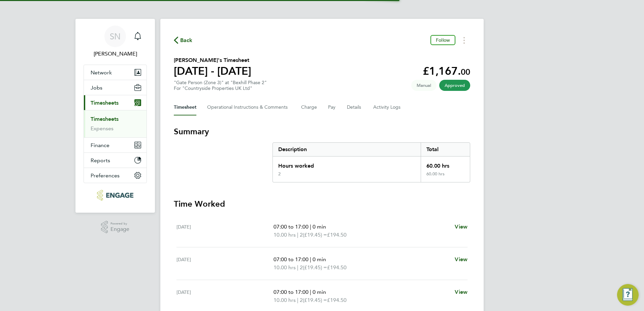  I want to click on span: SN, so click(115, 36).